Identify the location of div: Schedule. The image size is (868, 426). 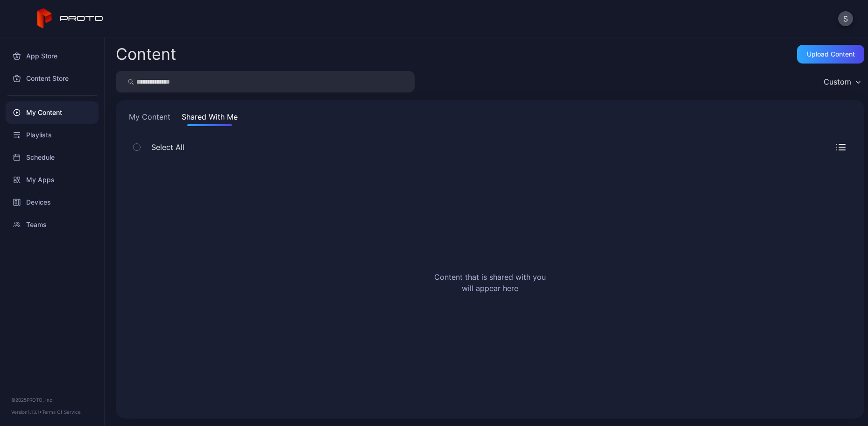
(52, 157).